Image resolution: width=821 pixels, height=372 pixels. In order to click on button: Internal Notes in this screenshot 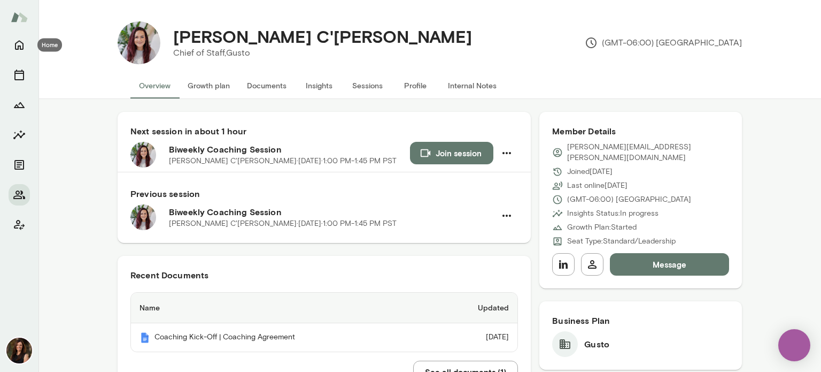, I will do `click(472, 86)`.